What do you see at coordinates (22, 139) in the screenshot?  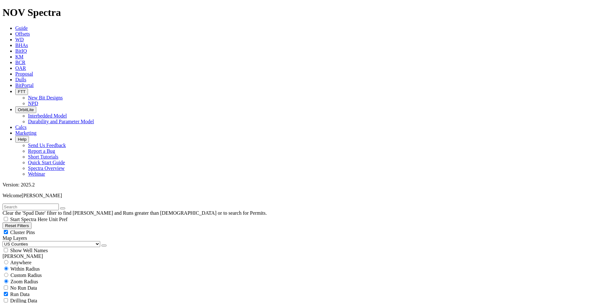 I see `span: Help` at bounding box center [22, 139].